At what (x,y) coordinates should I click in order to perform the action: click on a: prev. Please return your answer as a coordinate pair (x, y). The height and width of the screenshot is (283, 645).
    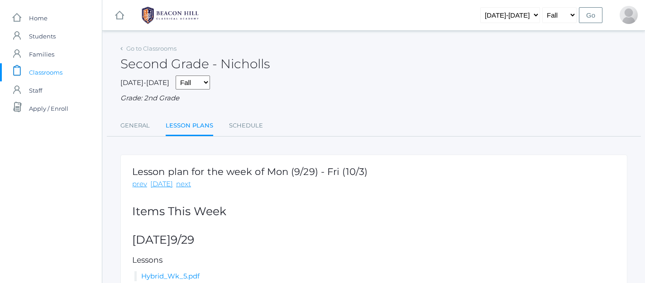
    Looking at the image, I should click on (139, 184).